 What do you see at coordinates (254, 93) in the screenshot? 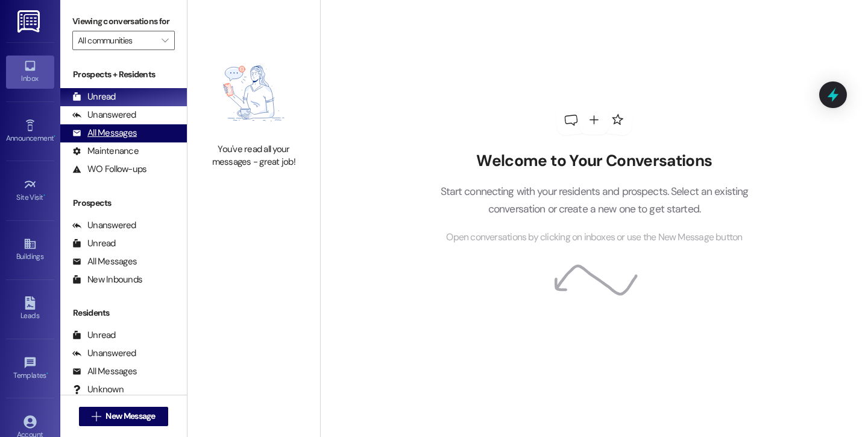
I see `img: empty-state` at bounding box center [254, 93].